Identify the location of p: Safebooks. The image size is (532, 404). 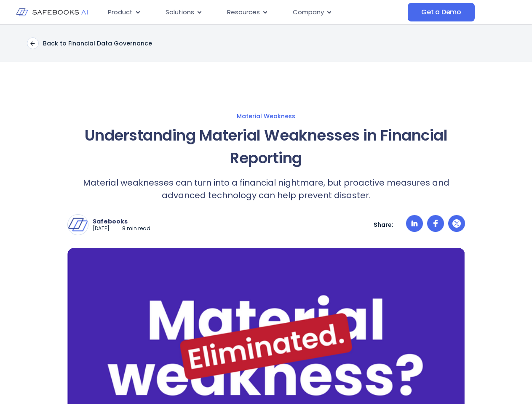
(121, 222).